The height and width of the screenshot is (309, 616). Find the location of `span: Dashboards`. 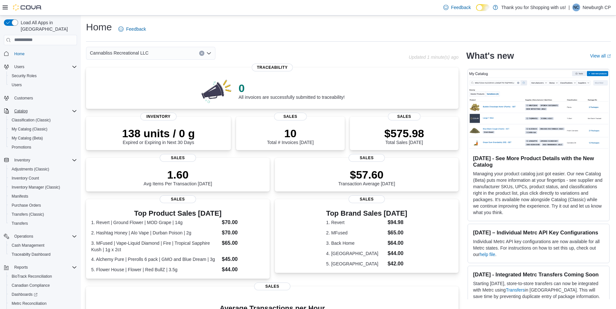

span: Dashboards is located at coordinates (43, 295).